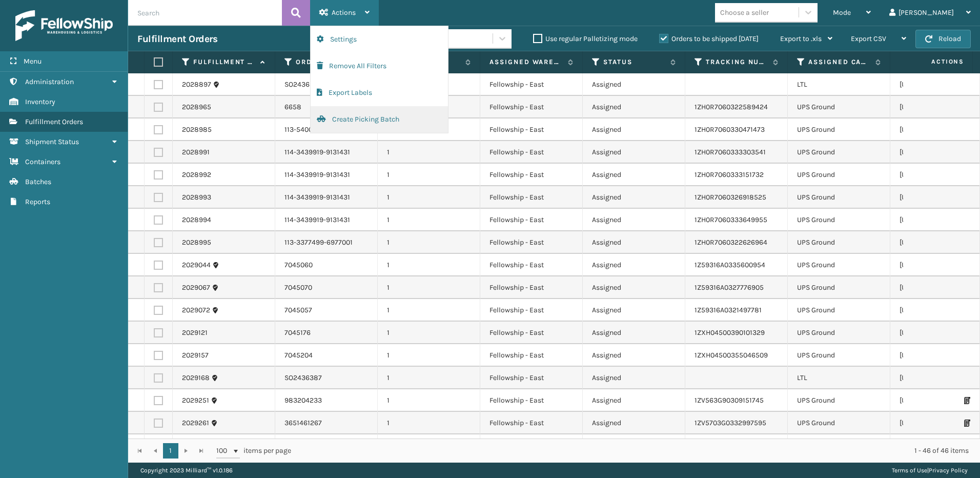  What do you see at coordinates (728, 310) in the screenshot?
I see `a: 1Z59316A0321497781` at bounding box center [728, 310].